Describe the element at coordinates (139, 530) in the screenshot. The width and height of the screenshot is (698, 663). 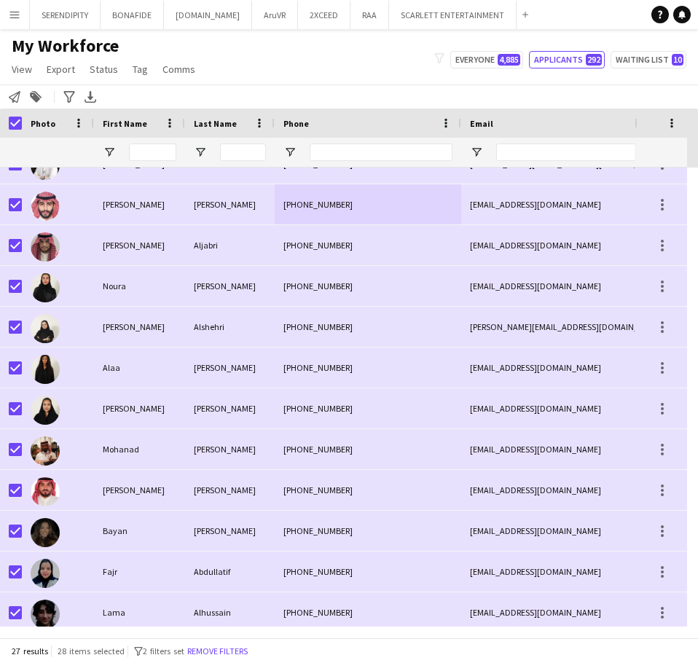
I see `div: Bayan` at that location.